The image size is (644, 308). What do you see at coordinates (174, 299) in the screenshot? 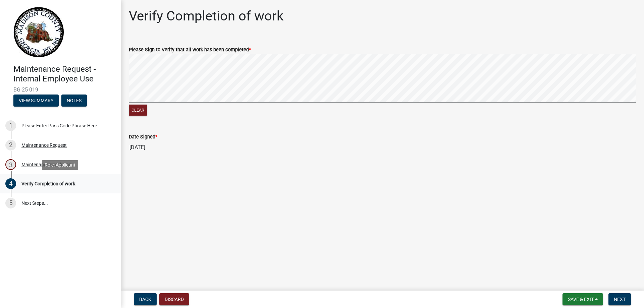
I see `button: Discard` at bounding box center [174, 299].